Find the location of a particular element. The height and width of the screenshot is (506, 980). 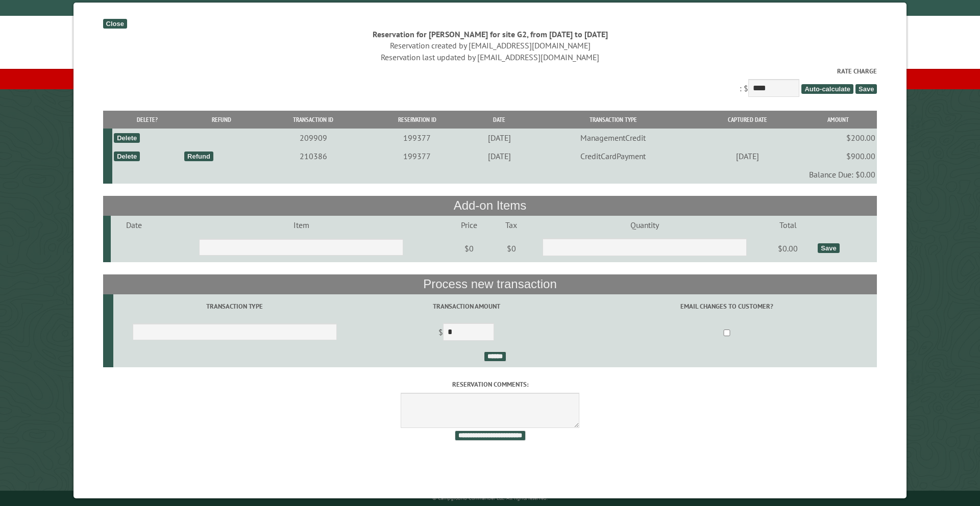

div: Close is located at coordinates (115, 23).